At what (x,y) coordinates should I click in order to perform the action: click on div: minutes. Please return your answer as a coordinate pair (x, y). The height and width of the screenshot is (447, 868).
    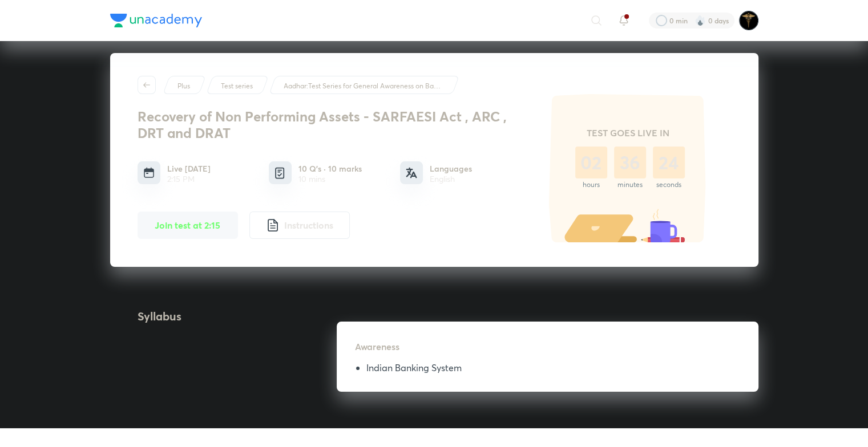
    Looking at the image, I should click on (630, 185).